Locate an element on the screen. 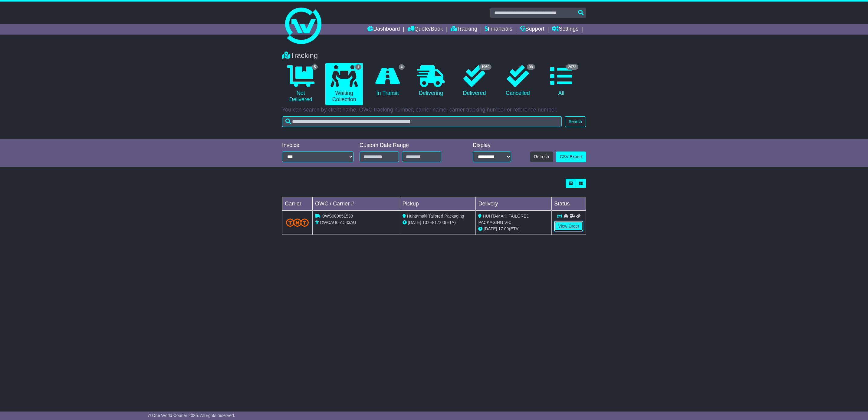 The width and height of the screenshot is (868, 420). a: 1969 Delivered is located at coordinates (474, 81).